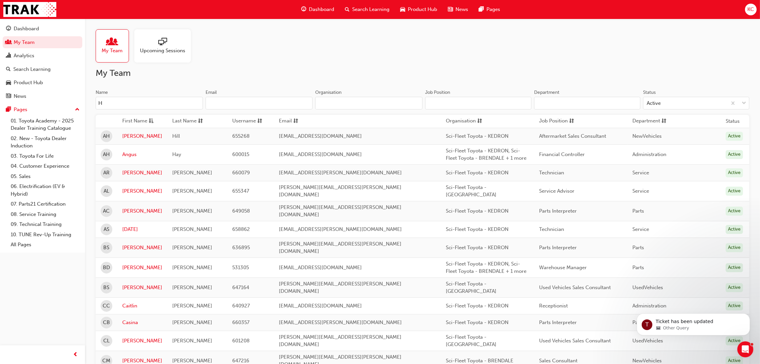 This screenshot has width=760, height=364. Describe the element at coordinates (244, 121) in the screenshot. I see `span: Username` at that location.